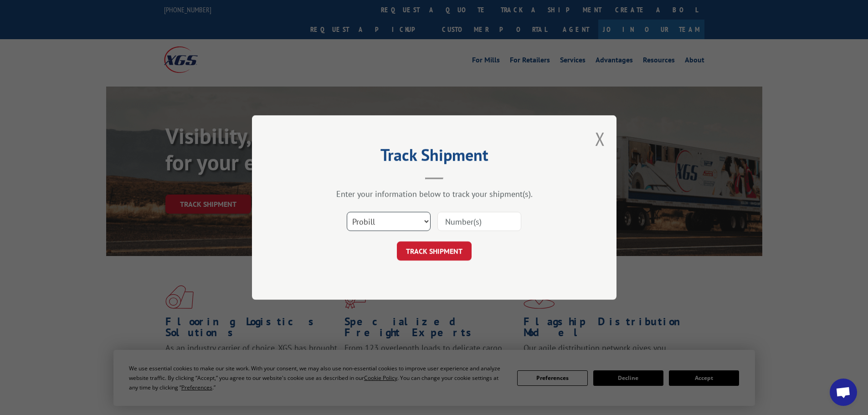  I want to click on div: Open chat, so click(843, 392).